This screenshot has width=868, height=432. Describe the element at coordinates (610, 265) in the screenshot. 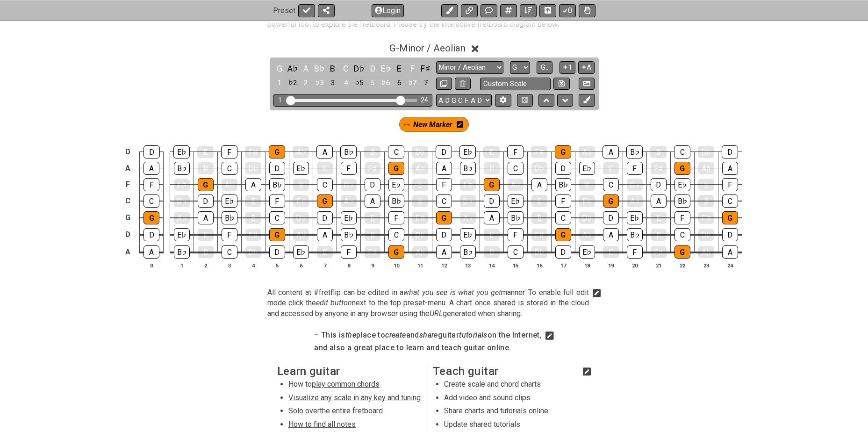

I see `th: 19` at that location.